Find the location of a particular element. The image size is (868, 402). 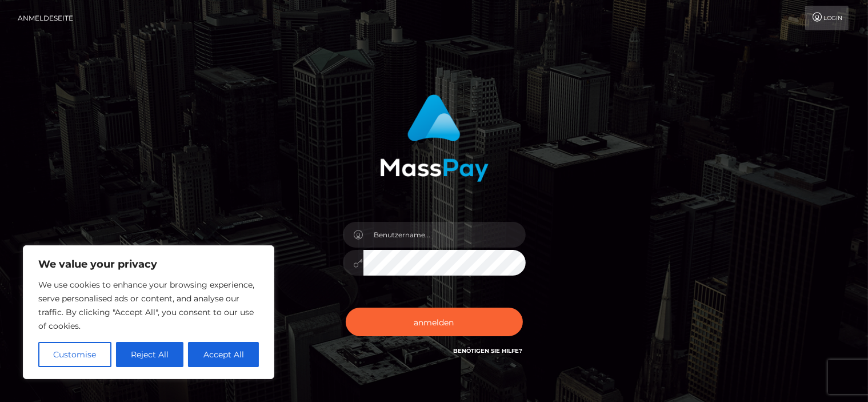

p: We use cookies to enhance your browsing experience, serve personalised ads or content, and analys... is located at coordinates (149, 305).